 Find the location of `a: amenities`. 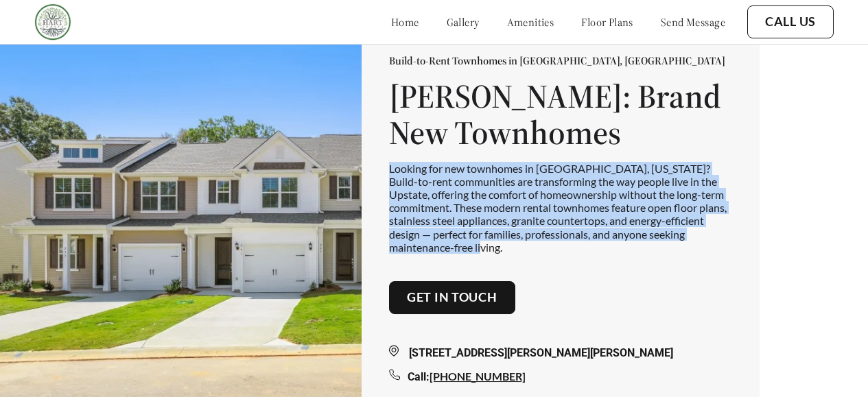

a: amenities is located at coordinates (530, 22).